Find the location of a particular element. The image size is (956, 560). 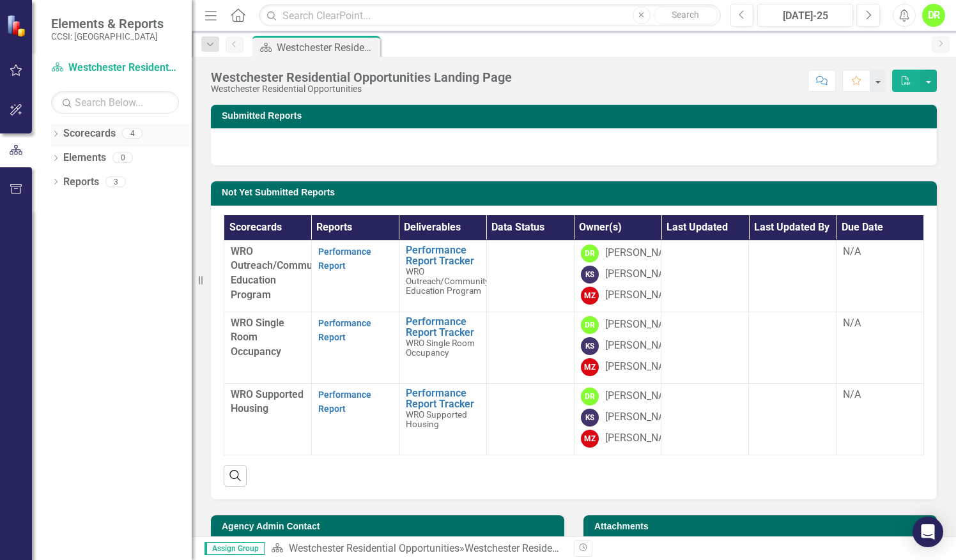

div: Open Intercom Messenger is located at coordinates (928, 532).